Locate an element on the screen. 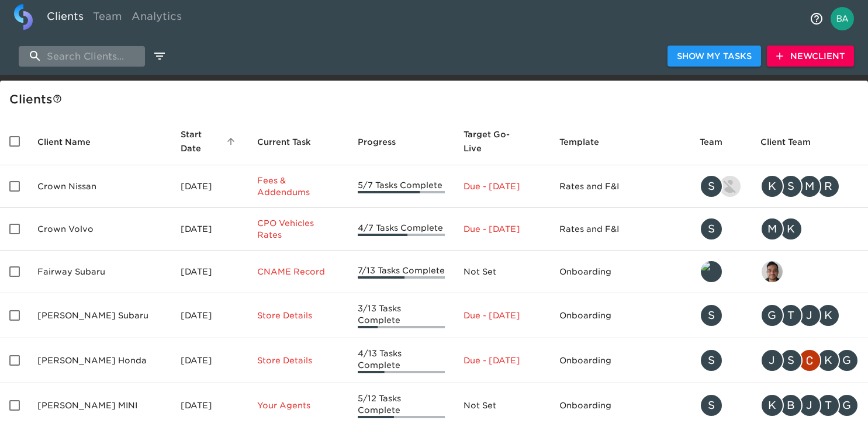 The width and height of the screenshot is (868, 427). div: Client s is located at coordinates (436, 99).